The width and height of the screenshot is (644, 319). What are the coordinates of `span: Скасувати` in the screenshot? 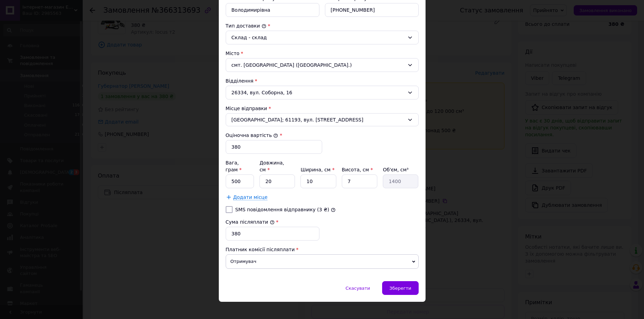 It's located at (358, 288).